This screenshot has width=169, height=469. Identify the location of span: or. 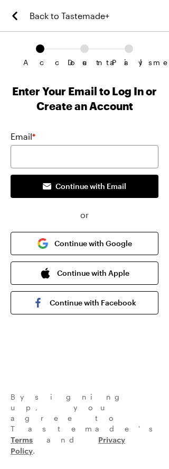
(85, 215).